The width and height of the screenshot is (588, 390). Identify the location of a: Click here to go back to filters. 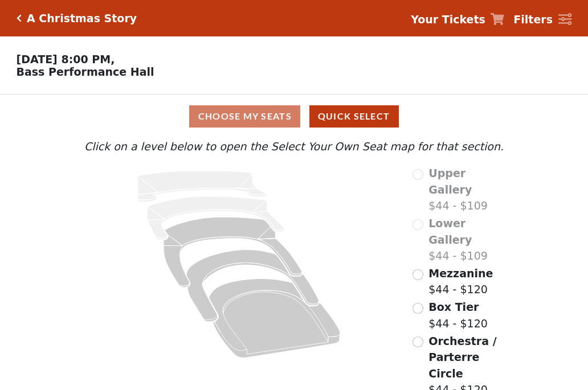
(19, 18).